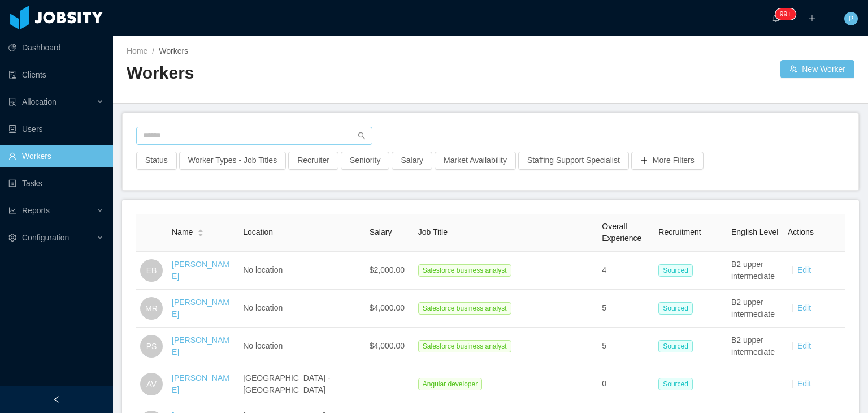 Image resolution: width=868 pixels, height=413 pixels. I want to click on i: icon: setting, so click(13, 238).